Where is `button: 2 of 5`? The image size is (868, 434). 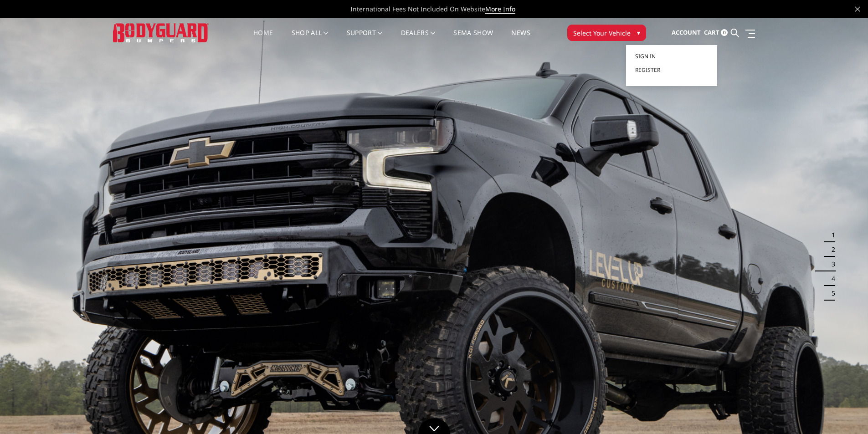 button: 2 of 5 is located at coordinates (830, 249).